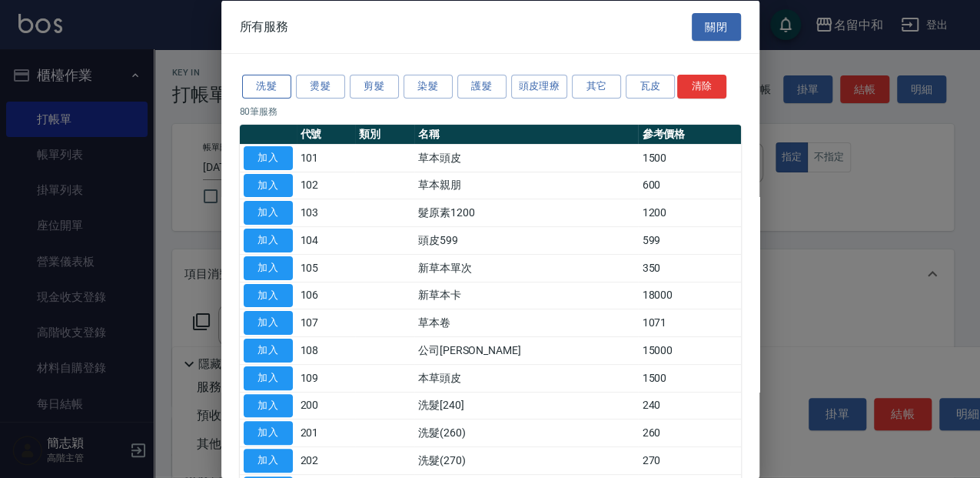 This screenshot has width=980, height=478. What do you see at coordinates (526, 405) in the screenshot?
I see `td: 洗髮[240]` at bounding box center [526, 405].